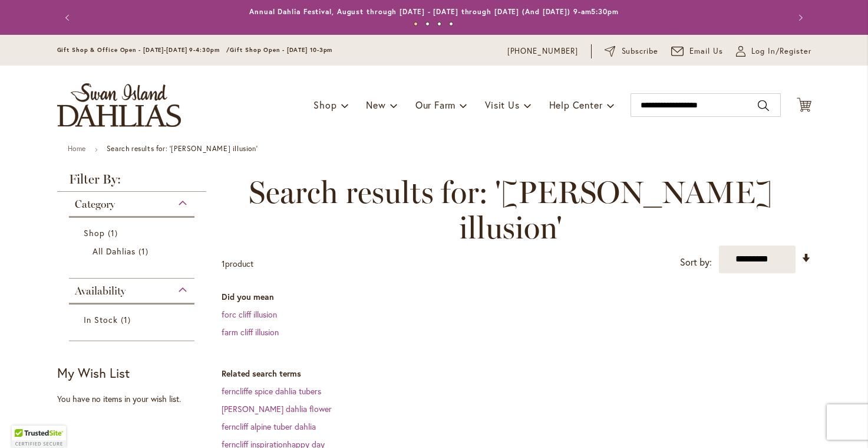  What do you see at coordinates (119, 105) in the screenshot?
I see `a: store logo` at bounding box center [119, 105].